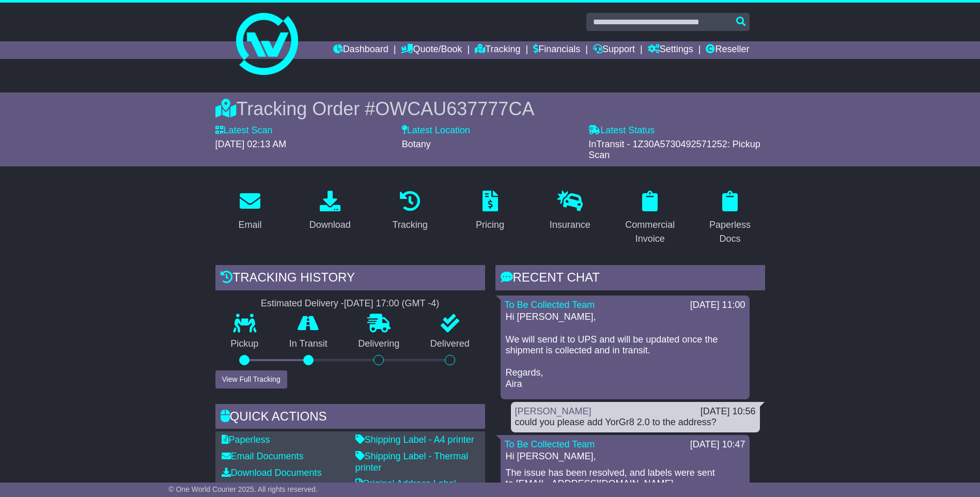 This screenshot has width=980, height=497. Describe the element at coordinates (650, 232) in the screenshot. I see `div: Commercial Invoice` at that location.